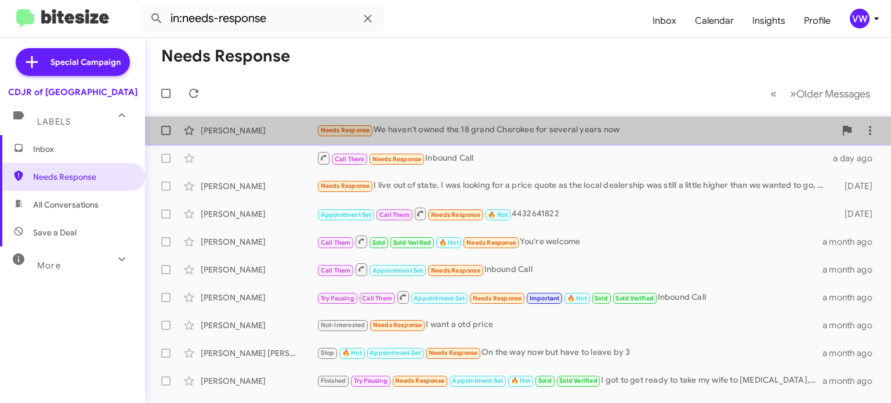  What do you see at coordinates (49, 266) in the screenshot?
I see `span: More` at bounding box center [49, 266].